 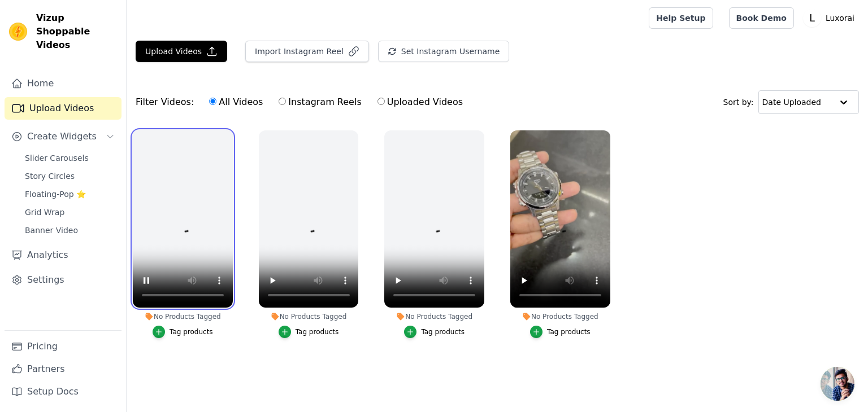 I want to click on text: L, so click(x=811, y=19).